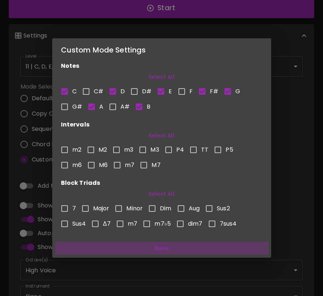  What do you see at coordinates (162, 224) in the screenshot?
I see `span: m7♭5` at bounding box center [162, 224].